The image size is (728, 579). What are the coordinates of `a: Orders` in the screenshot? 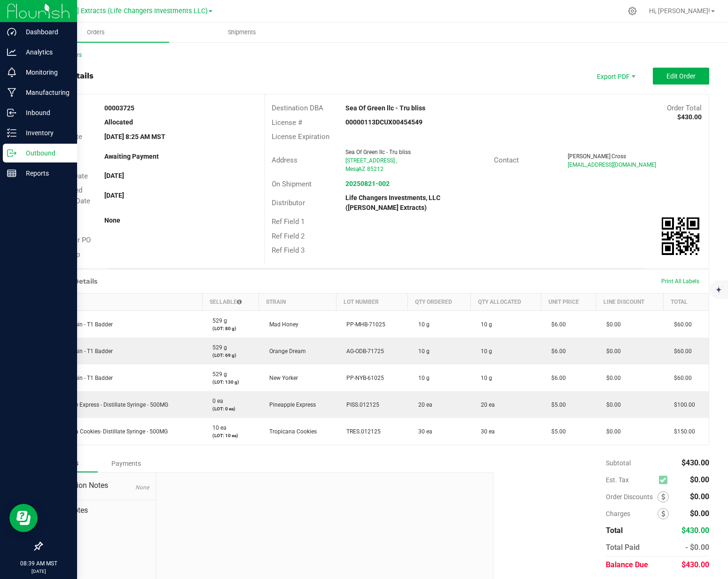 It's located at (96, 32).